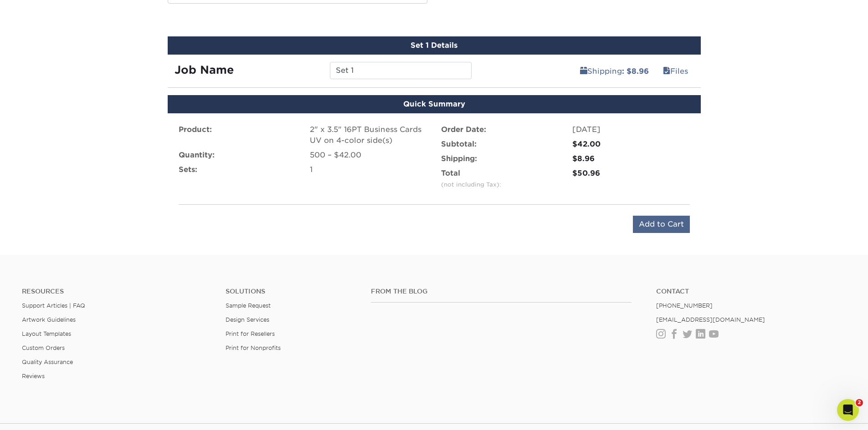 The width and height of the screenshot is (868, 430). Describe the element at coordinates (631, 173) in the screenshot. I see `div: $50.96` at that location.